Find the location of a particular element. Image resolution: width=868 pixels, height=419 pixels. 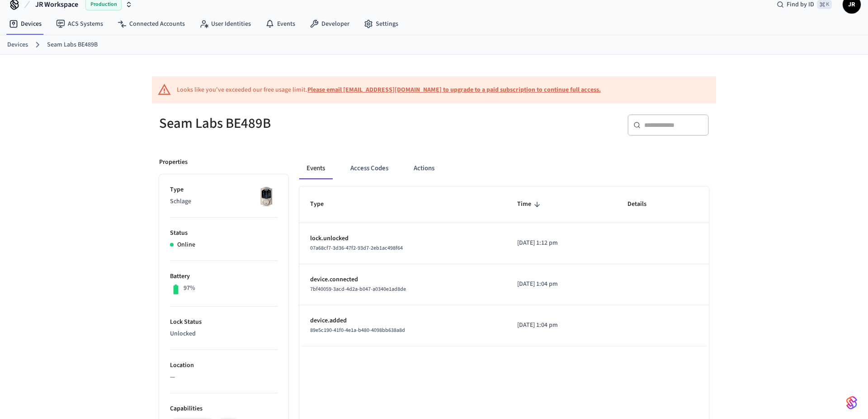

span: 89e5c190-41f0-4e1a-b480-4098bb638a8d is located at coordinates (357, 330).